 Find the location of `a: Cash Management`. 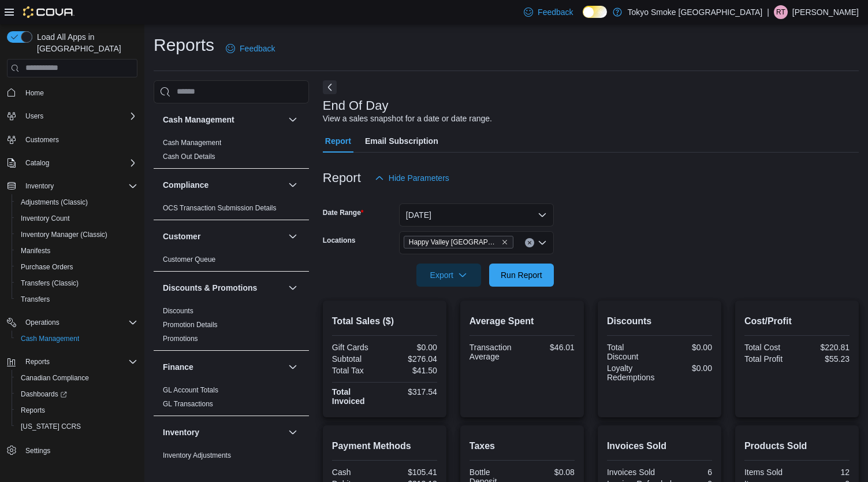

a: Cash Management is located at coordinates (192, 143).